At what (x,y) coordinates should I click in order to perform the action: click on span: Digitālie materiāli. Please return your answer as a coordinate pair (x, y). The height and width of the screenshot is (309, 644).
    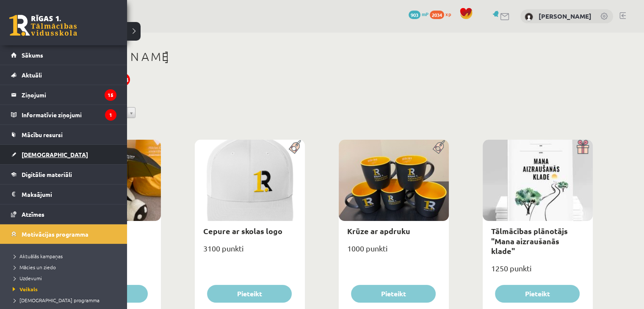
    Looking at the image, I should click on (46, 175).